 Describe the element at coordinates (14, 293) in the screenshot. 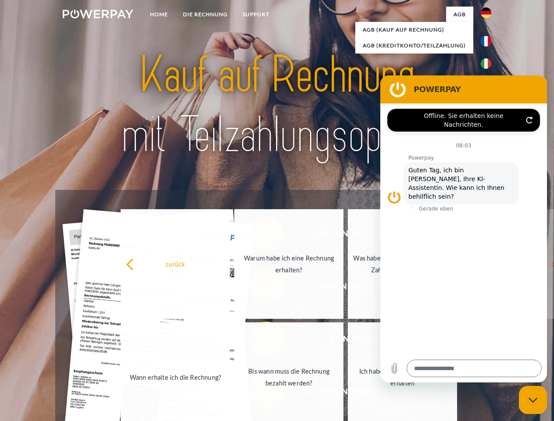

I see `button: Datei hochladen` at that location.